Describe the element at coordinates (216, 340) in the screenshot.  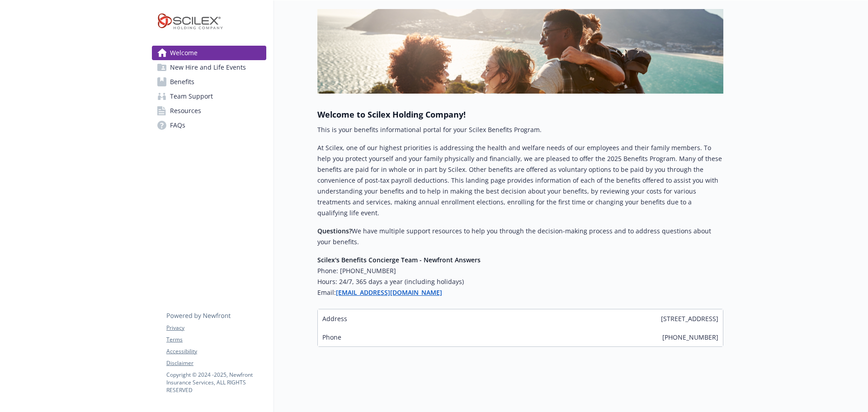
I see `a: Terms` at that location.